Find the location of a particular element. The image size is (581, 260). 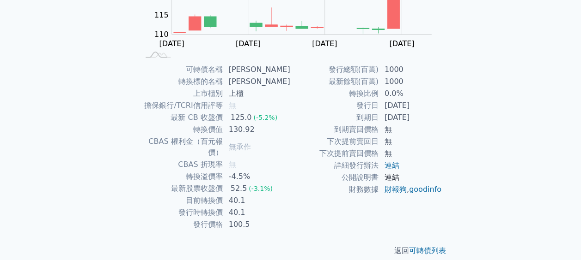

span: 無承作 is located at coordinates (240, 147).